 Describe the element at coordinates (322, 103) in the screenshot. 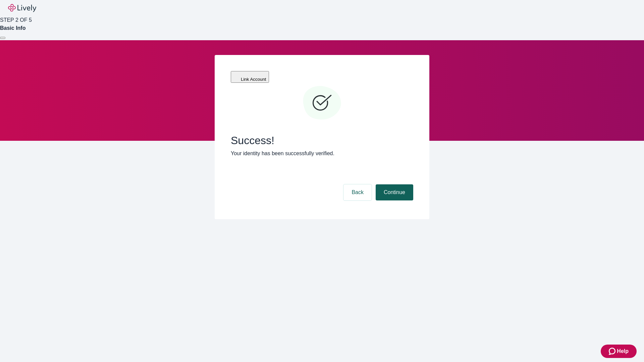

I see `svg: Checkmark icon` at that location.